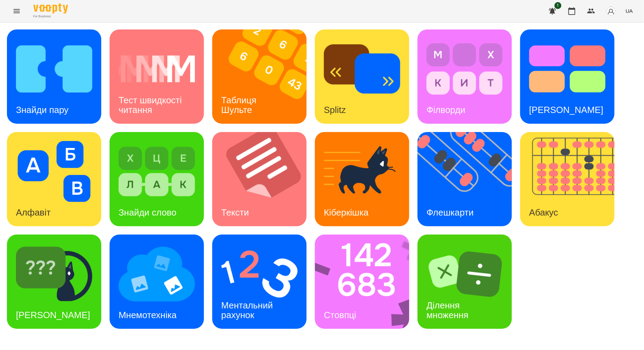 The image size is (644, 350). Describe the element at coordinates (50, 8) in the screenshot. I see `img: Voopty Logo` at that location.